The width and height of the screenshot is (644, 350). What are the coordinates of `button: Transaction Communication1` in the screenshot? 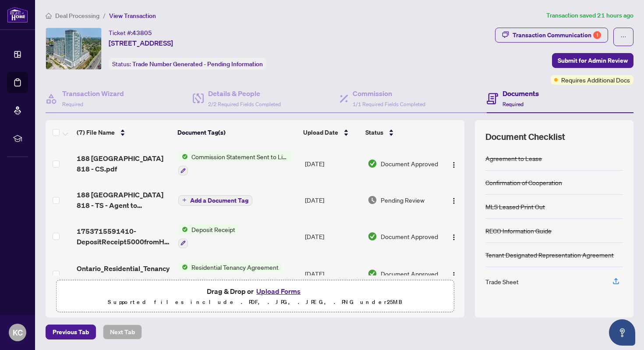 It's located at (552, 35).